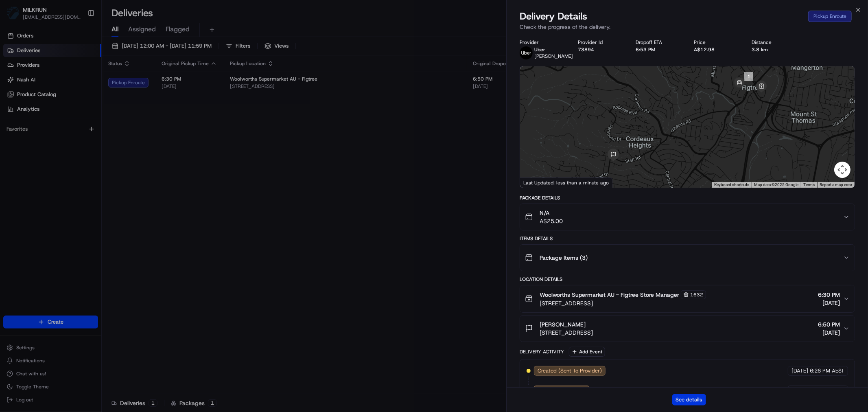 This screenshot has height=412, width=868. What do you see at coordinates (697, 295) in the screenshot?
I see `span: 1632` at bounding box center [697, 295].